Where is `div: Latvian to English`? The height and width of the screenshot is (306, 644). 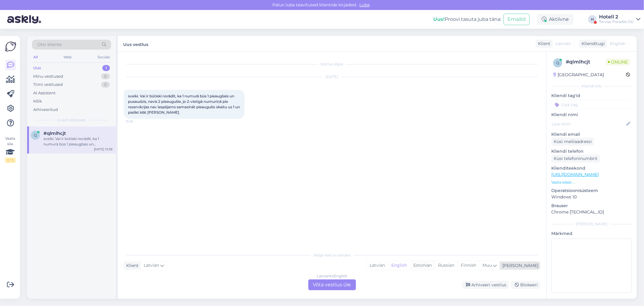
div: Latvian to English is located at coordinates (332, 276).